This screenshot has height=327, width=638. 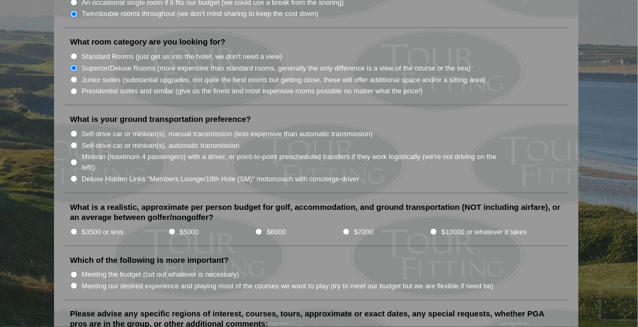 What do you see at coordinates (252, 91) in the screenshot?
I see `label: Presidential suites and similar (give us the finest and most expensive rooms possible no matter w...` at bounding box center [252, 91].